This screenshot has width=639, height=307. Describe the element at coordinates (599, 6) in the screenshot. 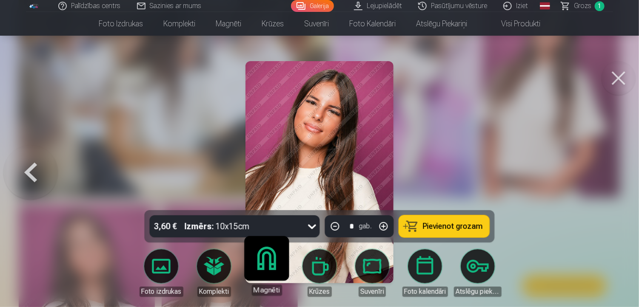

I see `span: 1` at that location.